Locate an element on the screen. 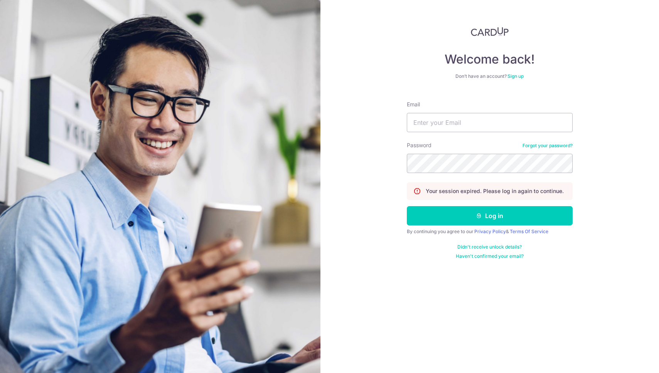  a: Privacy Policy is located at coordinates (490, 231).